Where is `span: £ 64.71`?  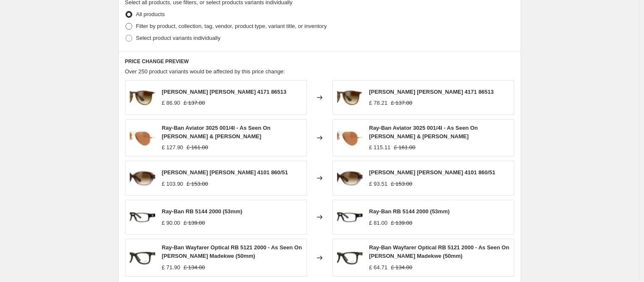
span: £ 64.71 is located at coordinates (378, 267).